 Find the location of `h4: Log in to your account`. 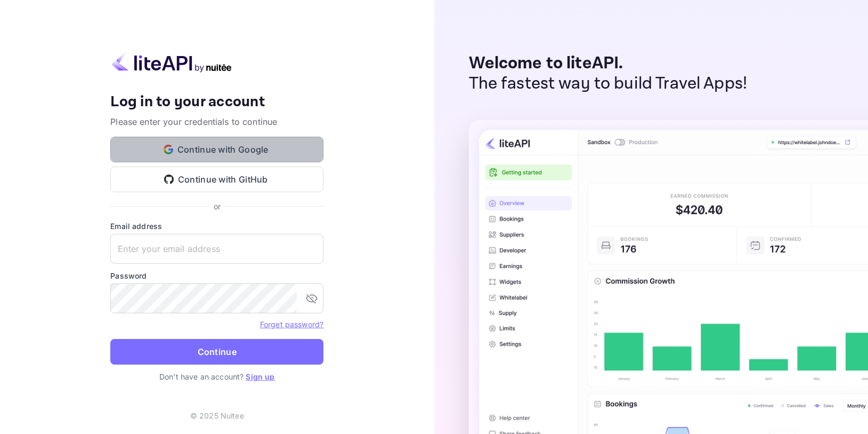

h4: Log in to your account is located at coordinates (217, 102).